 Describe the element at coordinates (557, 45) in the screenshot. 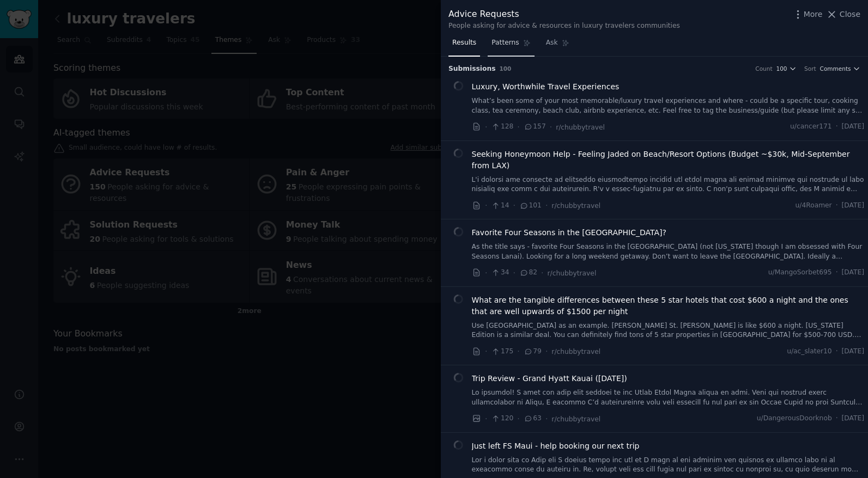

I see `a: Ask` at that location.